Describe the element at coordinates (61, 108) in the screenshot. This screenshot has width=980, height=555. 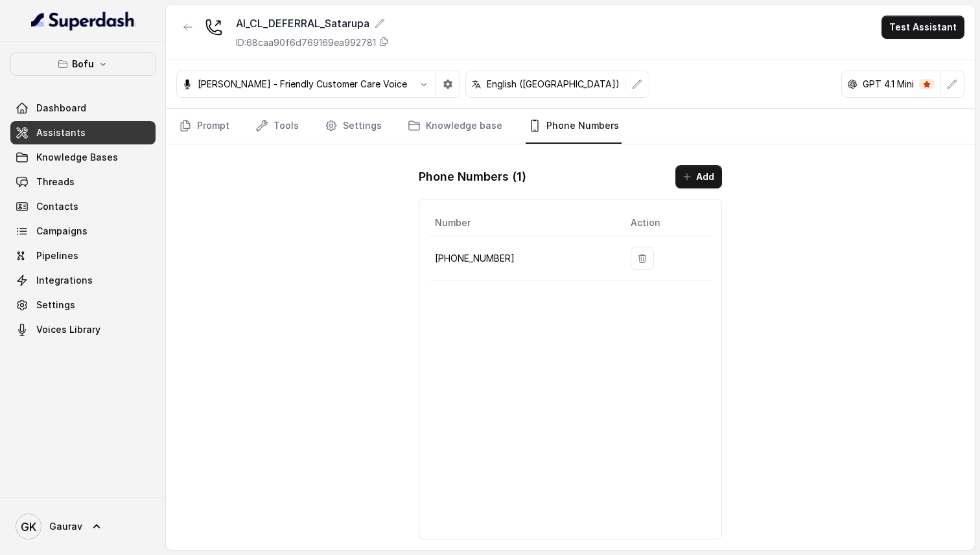
I see `span: Dashboard` at that location.